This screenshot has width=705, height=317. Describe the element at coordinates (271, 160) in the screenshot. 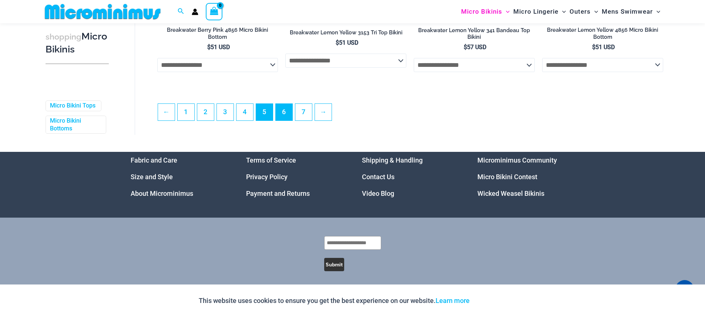

I see `a: Terms of Service` at that location.